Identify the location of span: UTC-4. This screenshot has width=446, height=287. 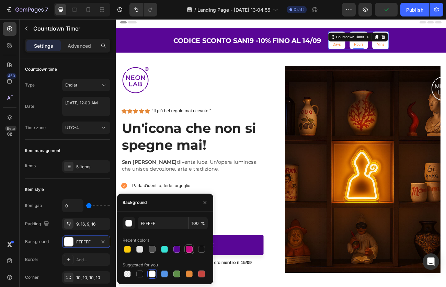
(72, 127).